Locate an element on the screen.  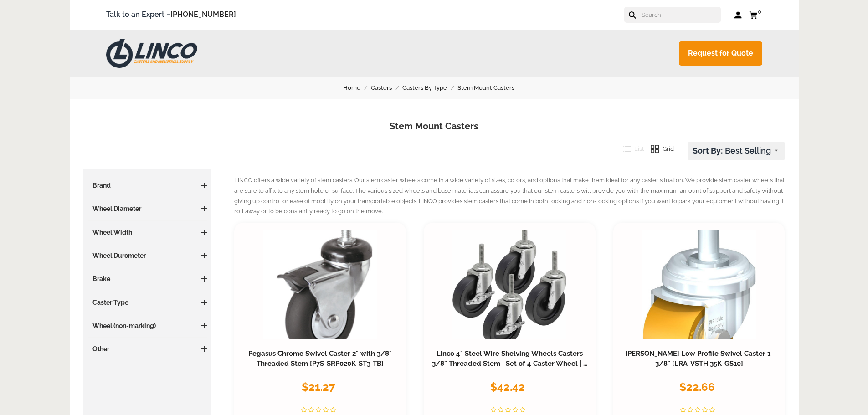
button: List is located at coordinates (630, 149).